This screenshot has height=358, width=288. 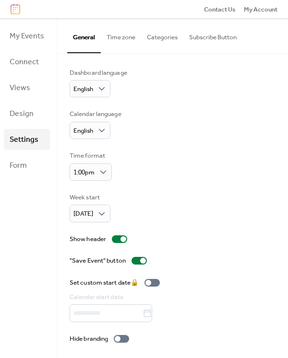 I want to click on span: Form, so click(x=18, y=166).